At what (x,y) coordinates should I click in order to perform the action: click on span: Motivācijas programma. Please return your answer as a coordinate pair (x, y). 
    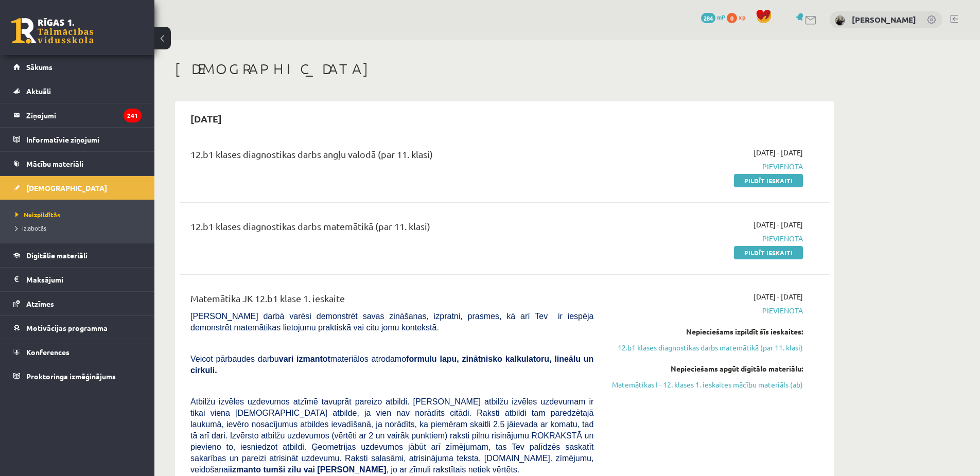
    Looking at the image, I should click on (67, 328).